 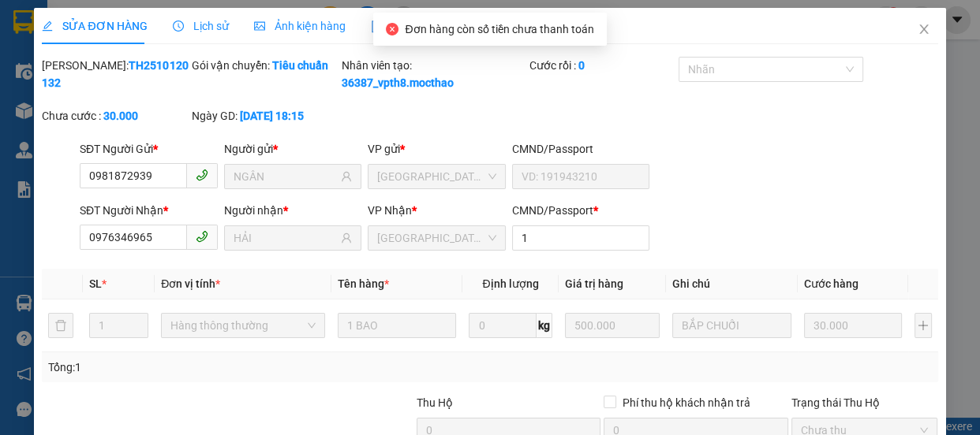 I want to click on div: Ngày GD:, so click(x=265, y=115).